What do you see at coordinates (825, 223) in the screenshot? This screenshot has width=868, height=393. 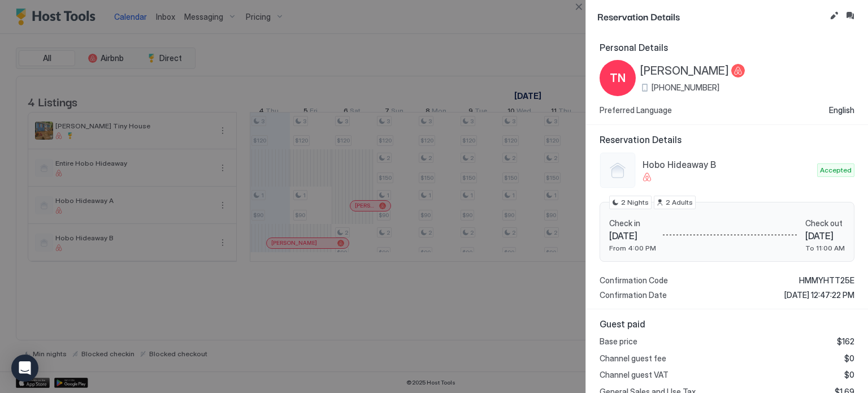 I see `span: Check out` at bounding box center [825, 223].